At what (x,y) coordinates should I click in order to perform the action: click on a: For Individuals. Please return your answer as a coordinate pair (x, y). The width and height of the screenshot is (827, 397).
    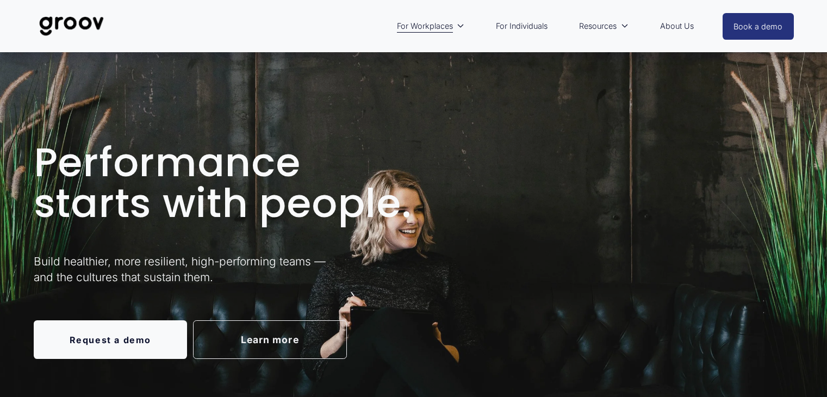
    Looking at the image, I should click on (522, 26).